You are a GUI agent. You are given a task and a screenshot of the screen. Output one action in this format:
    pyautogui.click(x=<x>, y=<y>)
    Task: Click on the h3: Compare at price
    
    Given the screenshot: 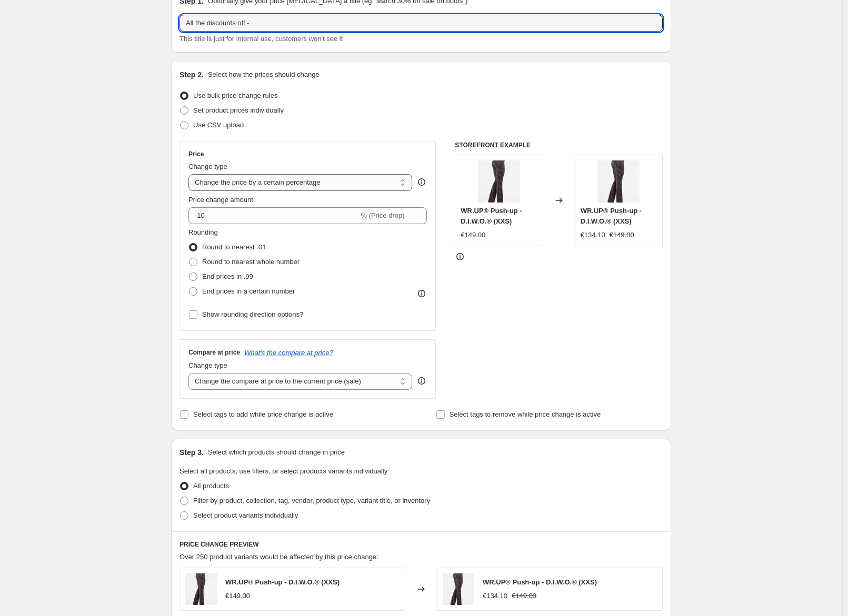 What is the action you would take?
    pyautogui.click(x=214, y=353)
    